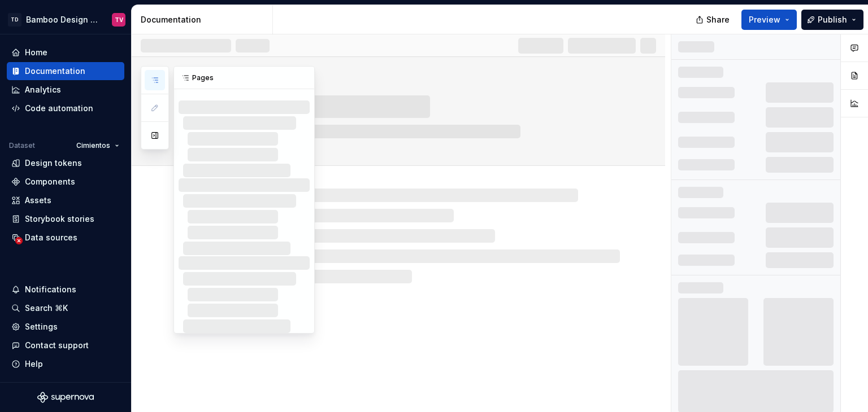 The image size is (868, 412). What do you see at coordinates (59, 219) in the screenshot?
I see `div: Storybook stories` at bounding box center [59, 219].